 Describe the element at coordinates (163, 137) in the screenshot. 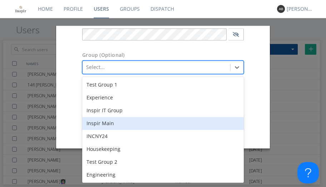

I see `div: INCNY24` at that location.